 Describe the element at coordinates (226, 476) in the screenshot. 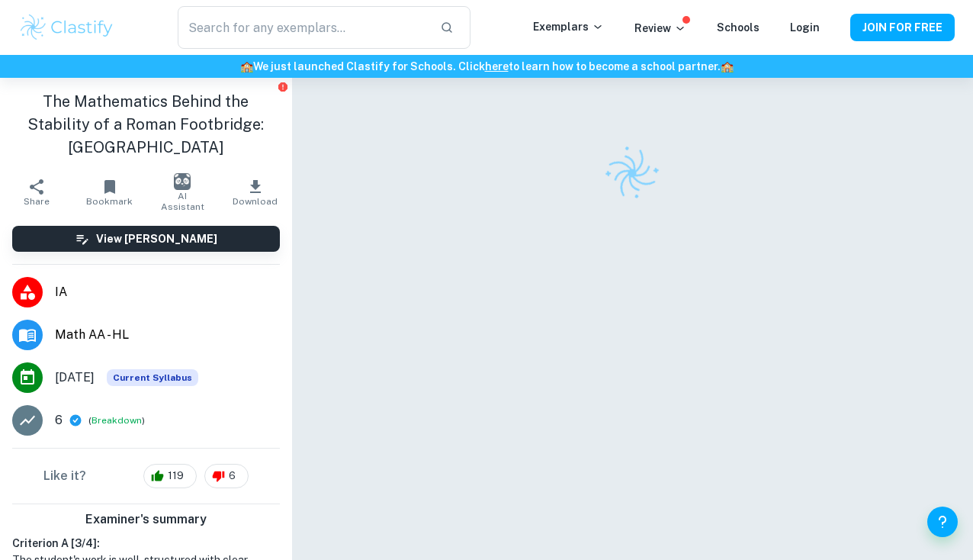

I see `div: 6` at that location.